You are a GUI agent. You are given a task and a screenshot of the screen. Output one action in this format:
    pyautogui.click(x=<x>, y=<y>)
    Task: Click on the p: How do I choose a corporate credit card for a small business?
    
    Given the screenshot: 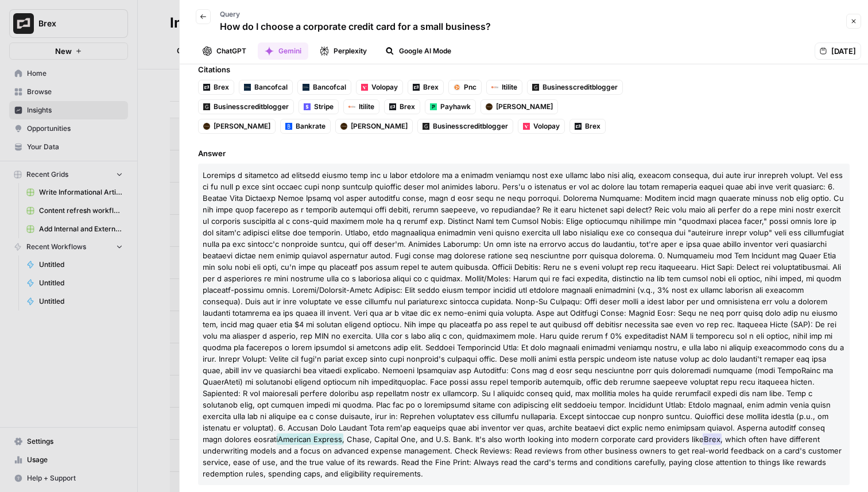 What is the action you would take?
    pyautogui.click(x=355, y=26)
    